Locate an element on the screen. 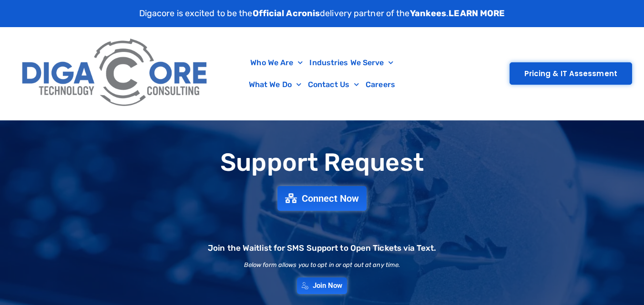 This screenshot has width=644, height=305. a: Careers is located at coordinates (381, 85).